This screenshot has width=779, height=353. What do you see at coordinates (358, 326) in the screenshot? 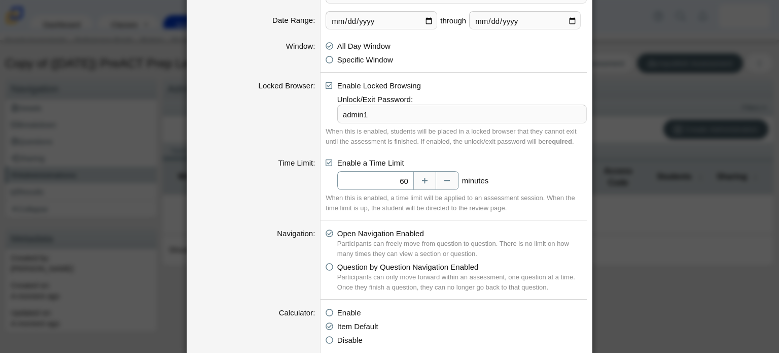
I see `span: Item Default` at bounding box center [358, 326].